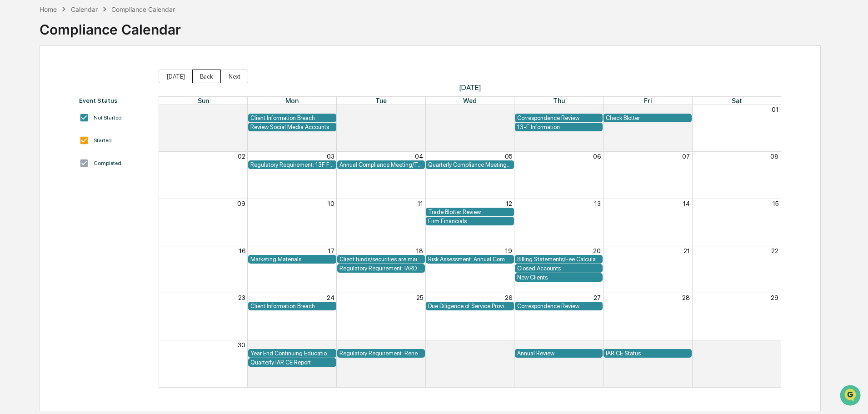 The width and height of the screenshot is (868, 414). I want to click on img: 1746055101610-c473b297-6a78-478c-a979-82029cc54cd1, so click(17, 77).